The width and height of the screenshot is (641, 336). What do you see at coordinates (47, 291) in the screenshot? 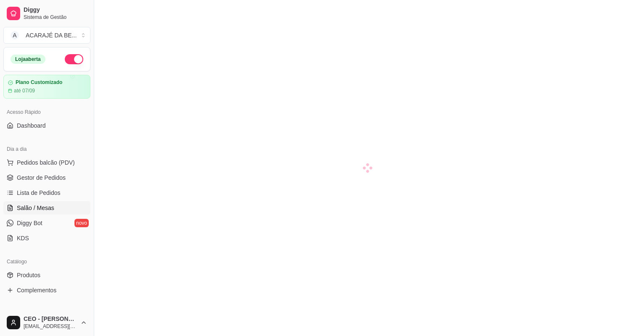
I see `a: Complementos` at bounding box center [47, 291].